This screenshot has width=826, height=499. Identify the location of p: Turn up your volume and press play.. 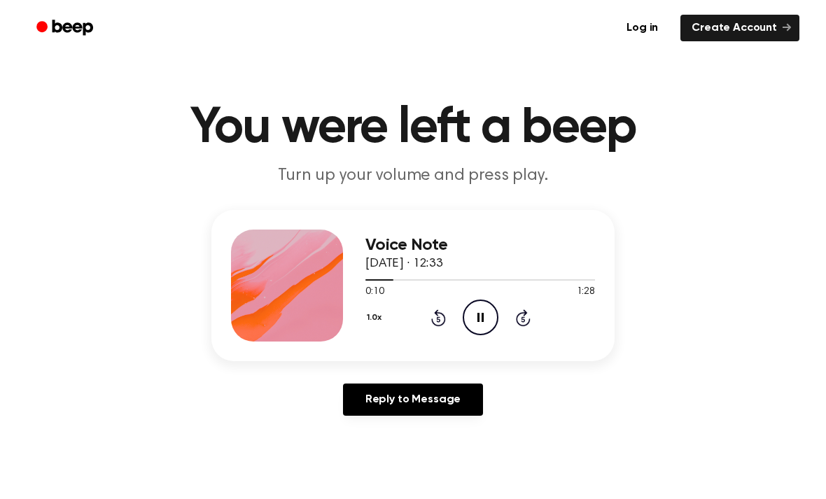
(413, 176).